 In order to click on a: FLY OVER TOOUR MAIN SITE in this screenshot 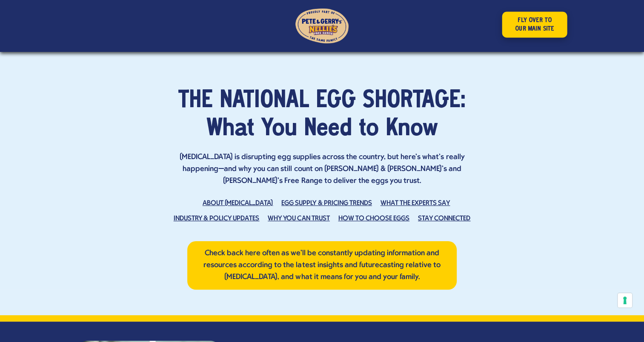, I will do `click(535, 25)`.